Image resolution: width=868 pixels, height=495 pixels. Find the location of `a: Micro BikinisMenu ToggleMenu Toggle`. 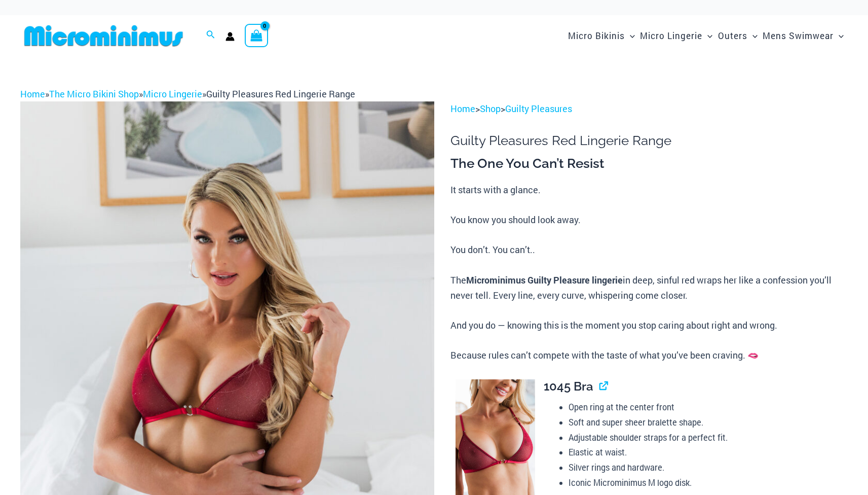

a: Micro BikinisMenu ToggleMenu Toggle is located at coordinates (601, 35).